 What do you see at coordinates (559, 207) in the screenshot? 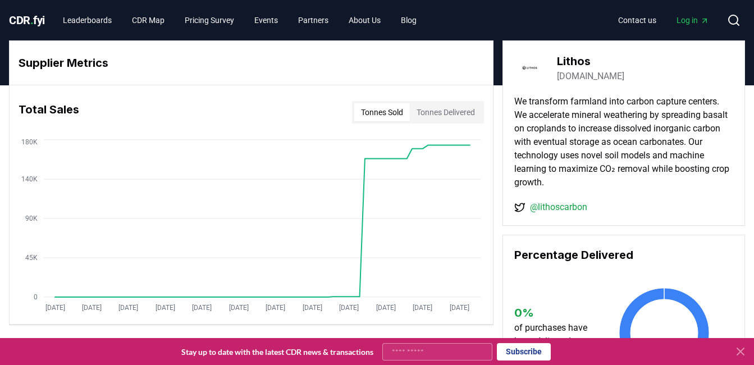
I see `a: @lithoscarbon` at bounding box center [559, 207].